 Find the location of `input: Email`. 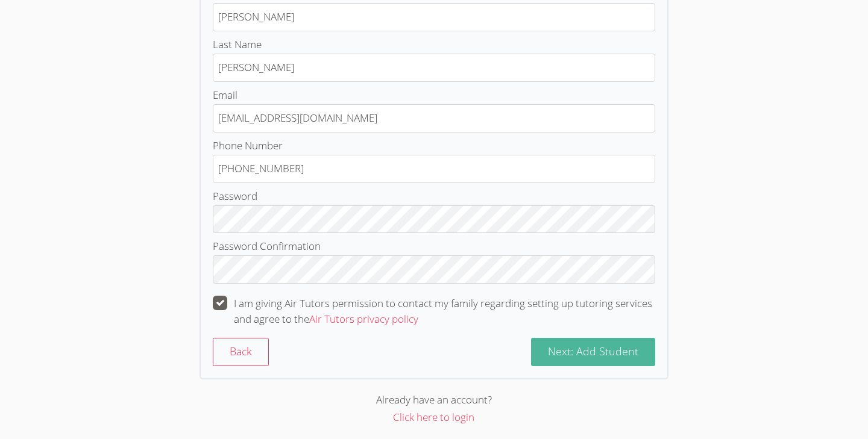

input: Email is located at coordinates (434, 118).